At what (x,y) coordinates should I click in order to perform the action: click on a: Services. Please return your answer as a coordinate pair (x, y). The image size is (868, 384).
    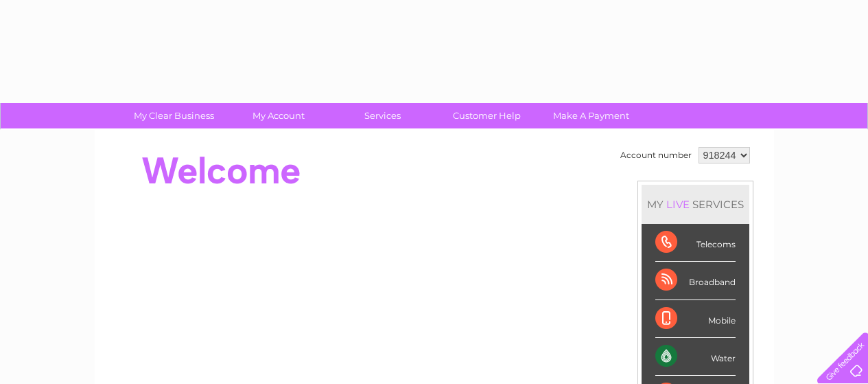
    Looking at the image, I should click on (382, 115).